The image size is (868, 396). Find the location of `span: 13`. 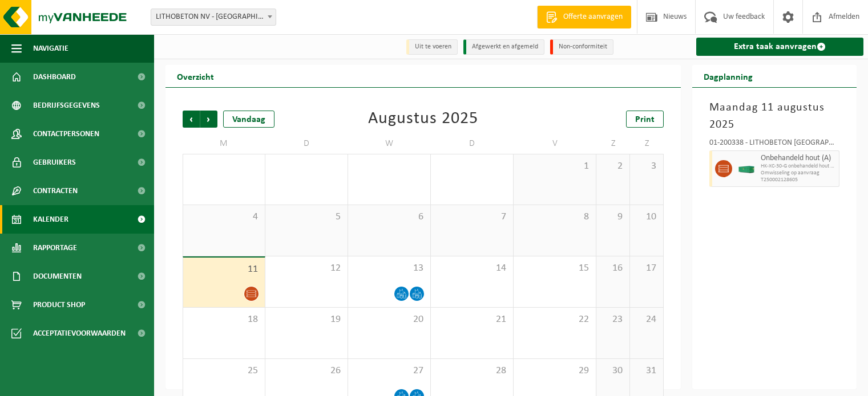

span: 13 is located at coordinates (389, 268).